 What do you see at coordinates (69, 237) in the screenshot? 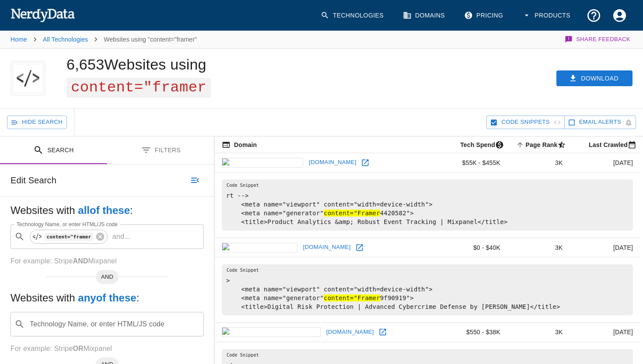
I see `code: content="framer` at bounding box center [69, 237].